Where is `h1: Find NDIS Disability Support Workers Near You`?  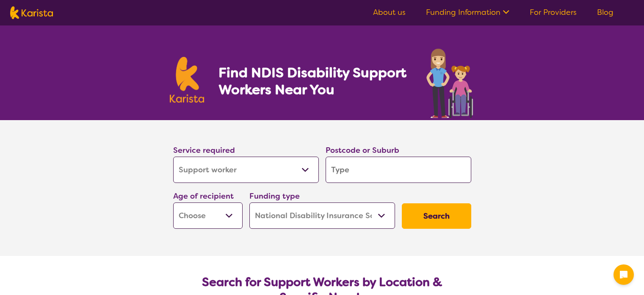
h1: Find NDIS Disability Support Workers Near You is located at coordinates (313, 81).